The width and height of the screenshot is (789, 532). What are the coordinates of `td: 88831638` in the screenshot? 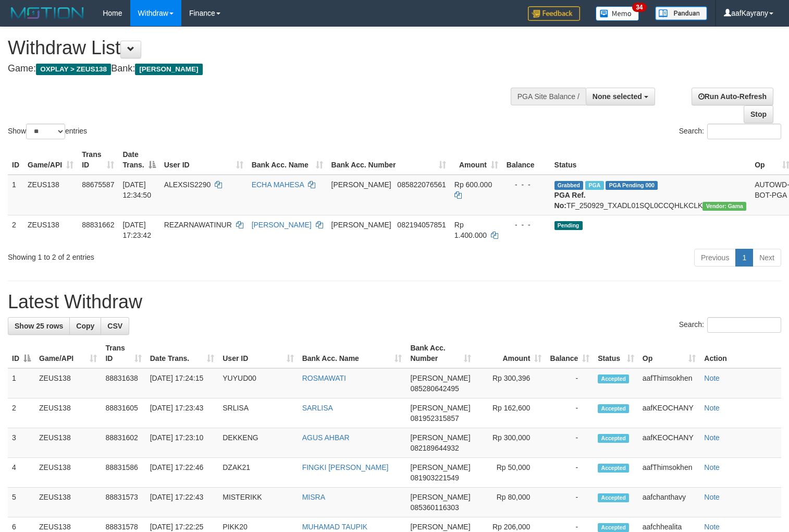 It's located at (123, 383).